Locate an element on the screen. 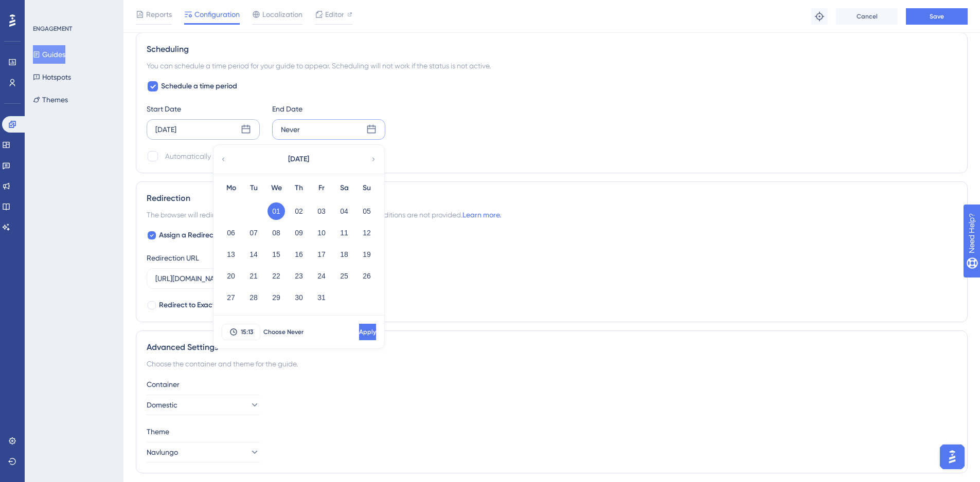  button: 05 is located at coordinates (367, 211).